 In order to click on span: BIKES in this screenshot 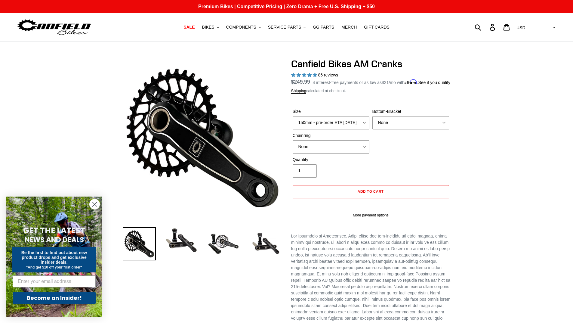, I will do `click(208, 27)`.